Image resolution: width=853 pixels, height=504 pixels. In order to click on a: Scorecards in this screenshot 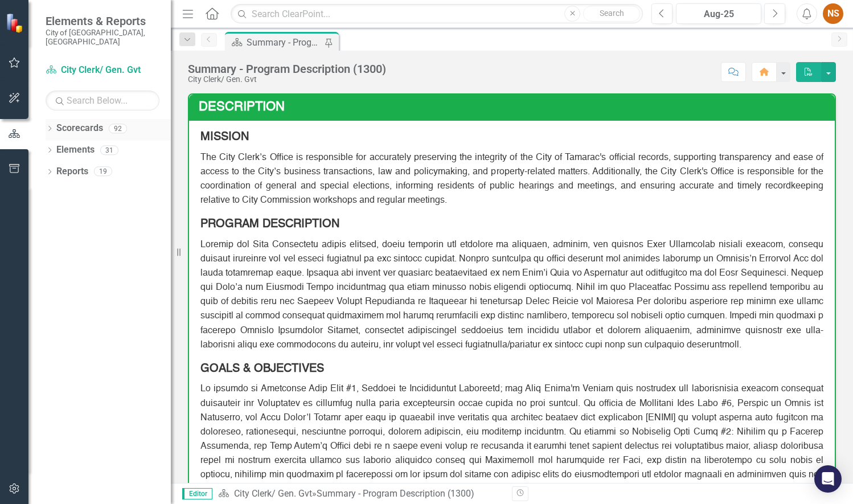, I will do `click(80, 128)`.